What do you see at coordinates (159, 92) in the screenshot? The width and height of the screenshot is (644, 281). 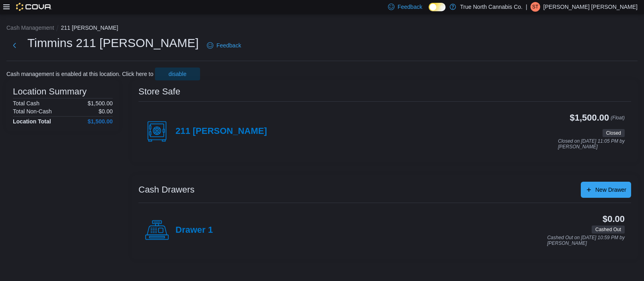 I see `h3: Store Safe` at bounding box center [159, 92].